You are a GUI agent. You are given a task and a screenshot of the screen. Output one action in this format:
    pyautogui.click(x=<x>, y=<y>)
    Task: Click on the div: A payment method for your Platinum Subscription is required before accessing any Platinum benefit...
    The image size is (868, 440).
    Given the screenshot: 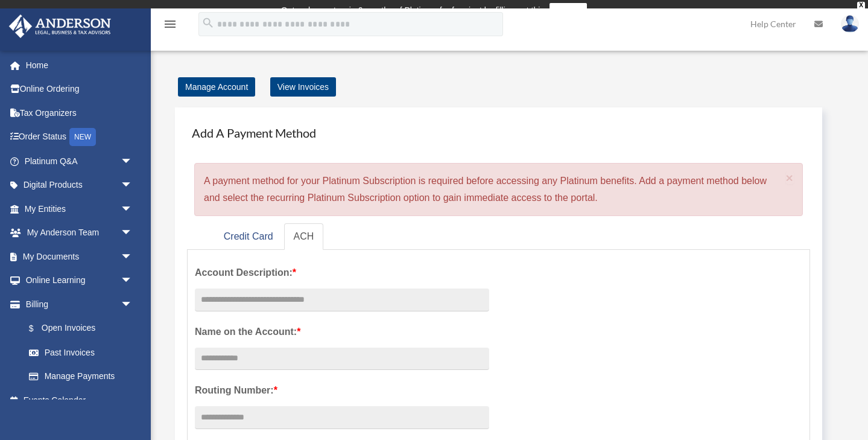 What is the action you would take?
    pyautogui.click(x=498, y=189)
    